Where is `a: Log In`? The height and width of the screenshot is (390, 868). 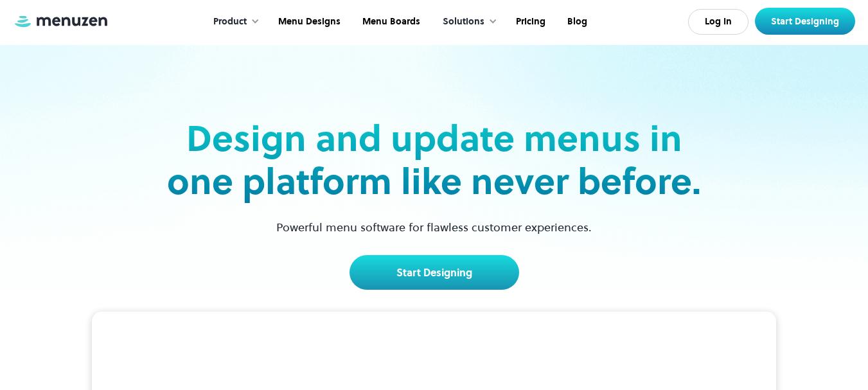
a: Log In is located at coordinates (719, 22).